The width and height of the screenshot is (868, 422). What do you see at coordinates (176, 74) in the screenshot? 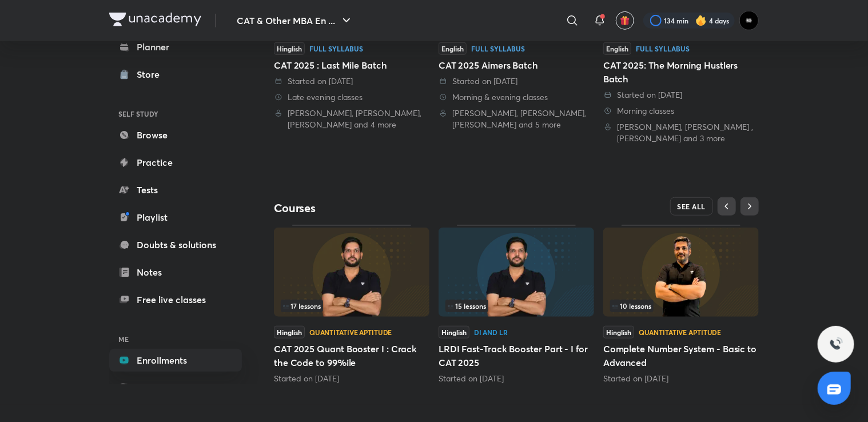
I see `a: Store` at bounding box center [176, 74].